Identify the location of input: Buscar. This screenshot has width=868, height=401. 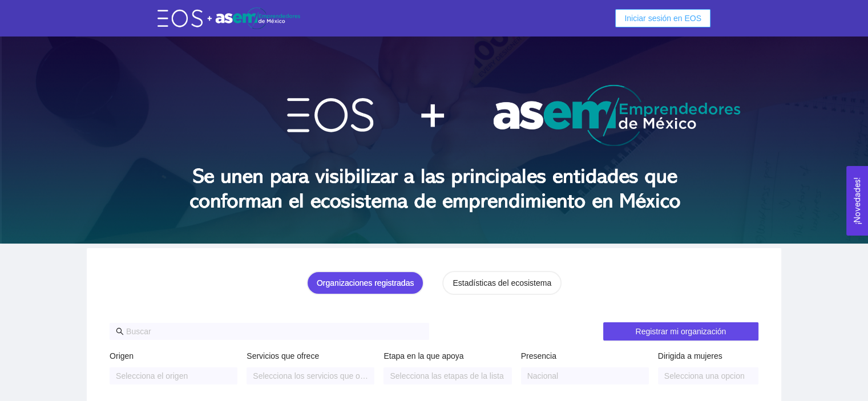
(275, 331).